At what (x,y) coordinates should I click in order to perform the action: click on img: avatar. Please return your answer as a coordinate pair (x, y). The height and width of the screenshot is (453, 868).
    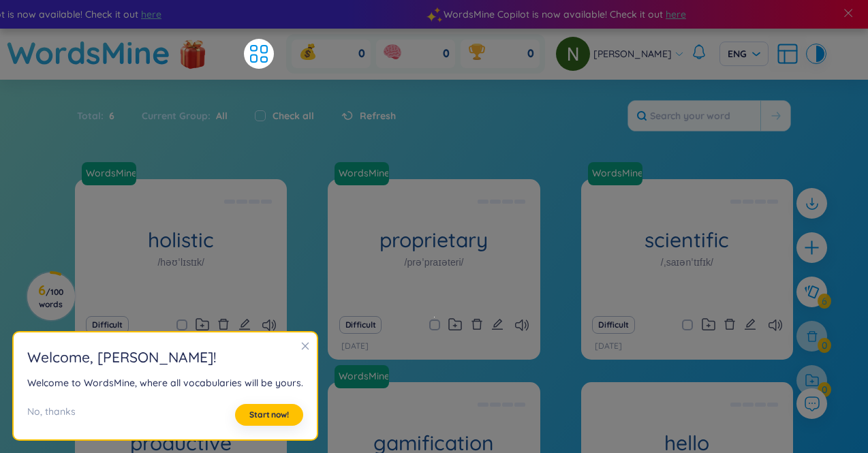
    Looking at the image, I should click on (572, 54).